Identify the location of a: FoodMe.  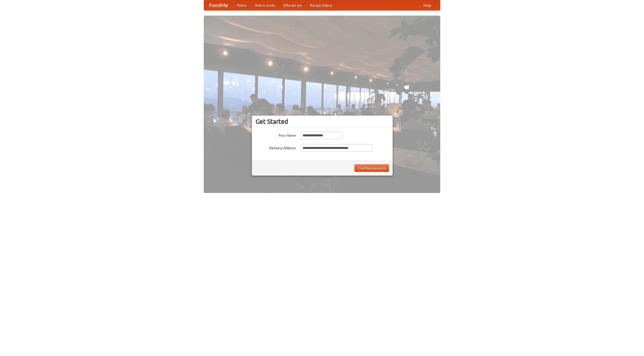
(219, 5).